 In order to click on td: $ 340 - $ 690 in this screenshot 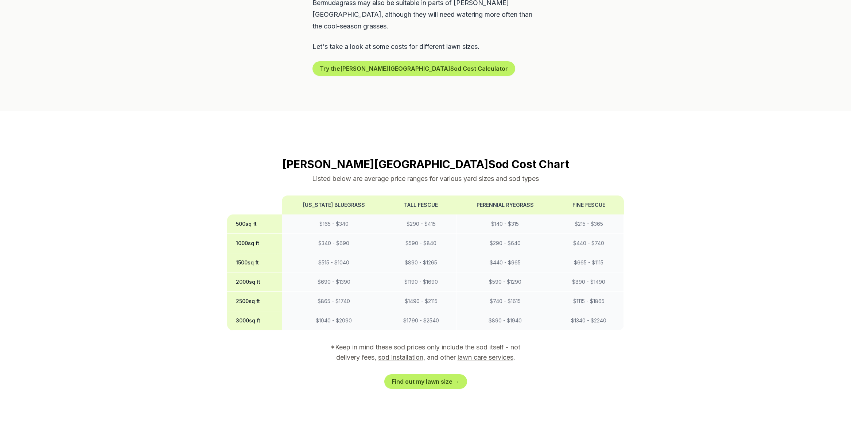, I will do `click(334, 243)`.